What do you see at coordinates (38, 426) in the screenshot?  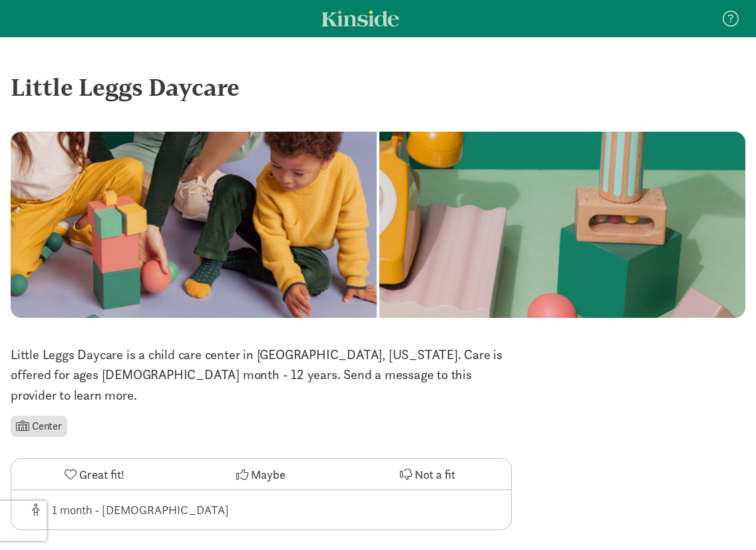 I see `li: Center` at bounding box center [38, 426].